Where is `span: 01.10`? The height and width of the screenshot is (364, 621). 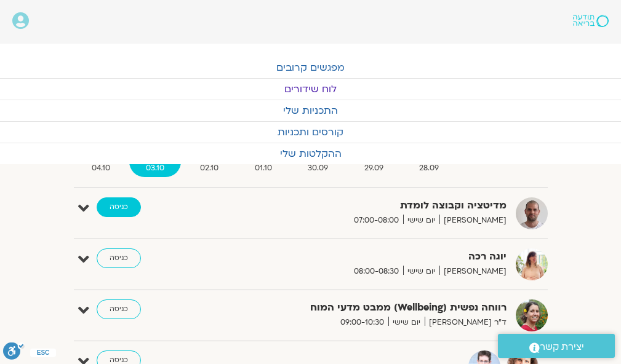 span: 01.10 is located at coordinates (263, 168).